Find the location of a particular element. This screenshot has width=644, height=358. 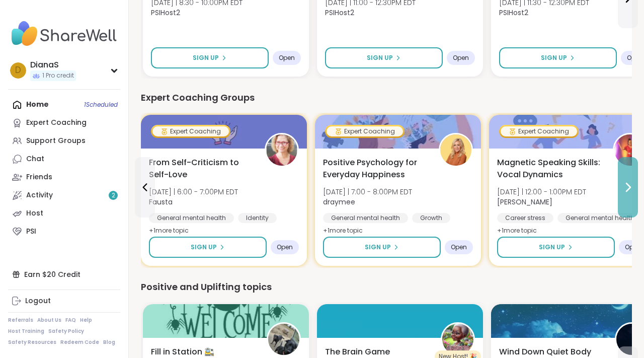

a: About Us is located at coordinates (49, 320).